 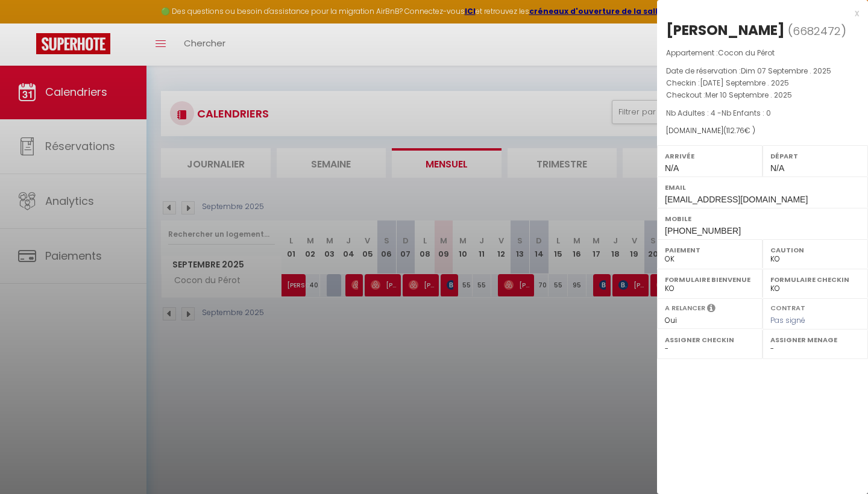 I want to click on span: Nb Enfants : 0, so click(x=746, y=113).